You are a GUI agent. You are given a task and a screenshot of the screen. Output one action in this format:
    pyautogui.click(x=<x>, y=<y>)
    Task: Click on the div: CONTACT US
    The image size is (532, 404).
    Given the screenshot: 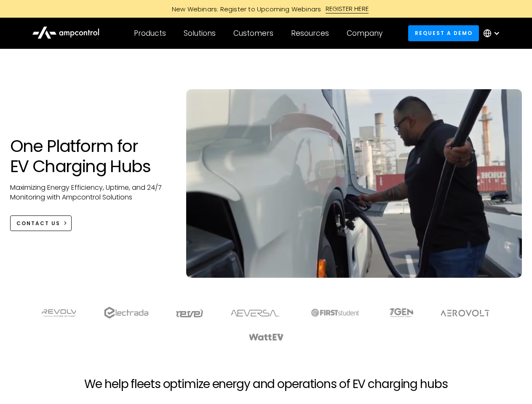 What is the action you would take?
    pyautogui.click(x=38, y=224)
    